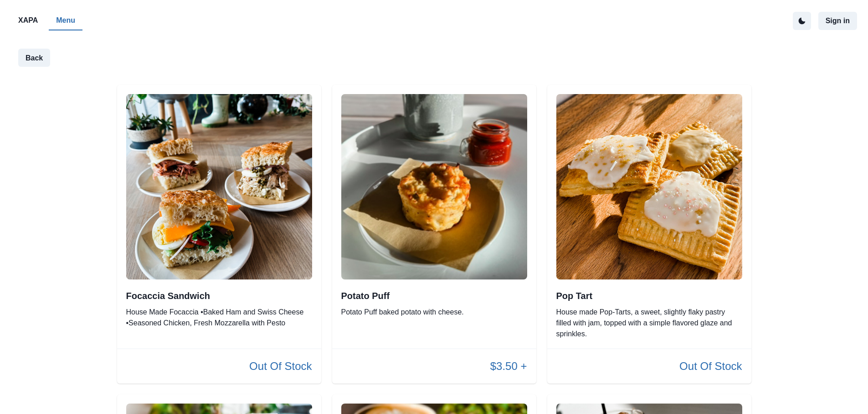  Describe the element at coordinates (27, 20) in the screenshot. I see `p: XAPA` at that location.